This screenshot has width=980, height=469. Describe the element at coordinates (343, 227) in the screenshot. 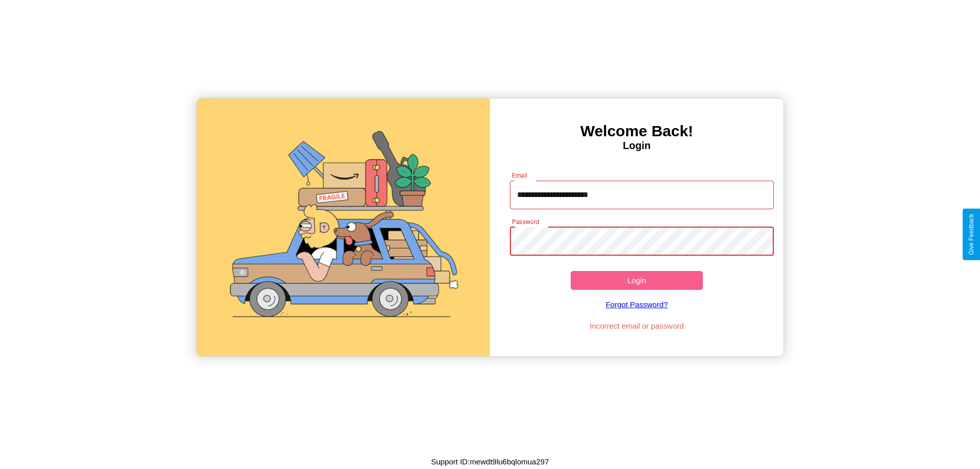

I see `img: gif` at that location.